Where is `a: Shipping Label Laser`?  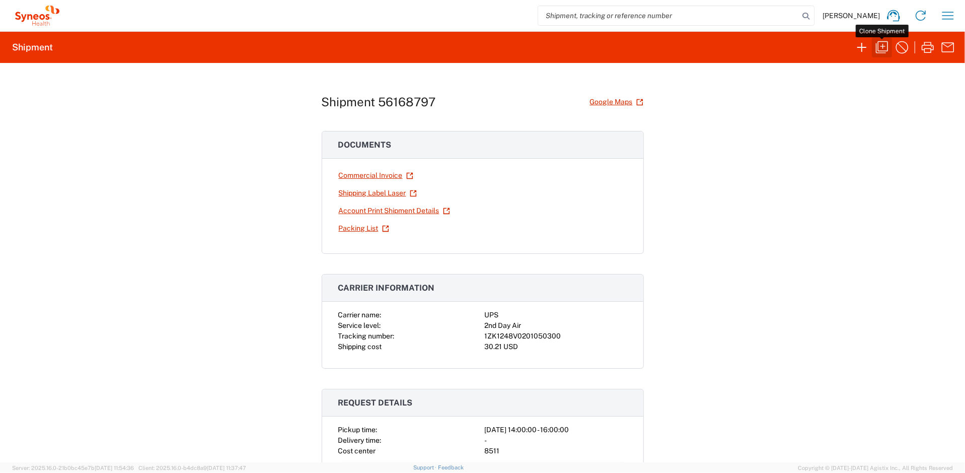 a: Shipping Label Laser is located at coordinates (378, 193).